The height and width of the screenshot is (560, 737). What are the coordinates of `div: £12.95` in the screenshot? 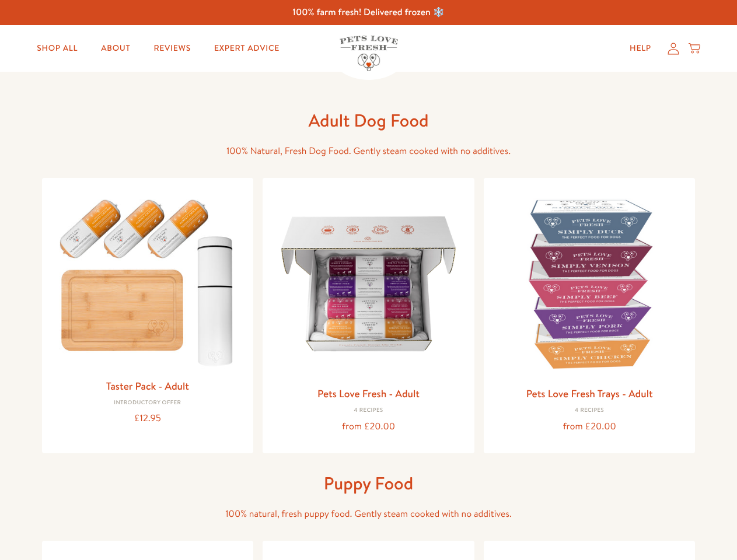 It's located at (148, 418).